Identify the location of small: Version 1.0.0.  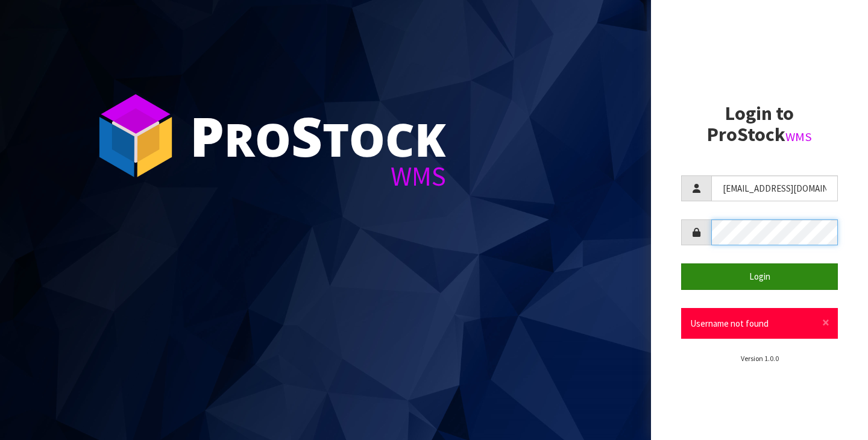
(760, 358).